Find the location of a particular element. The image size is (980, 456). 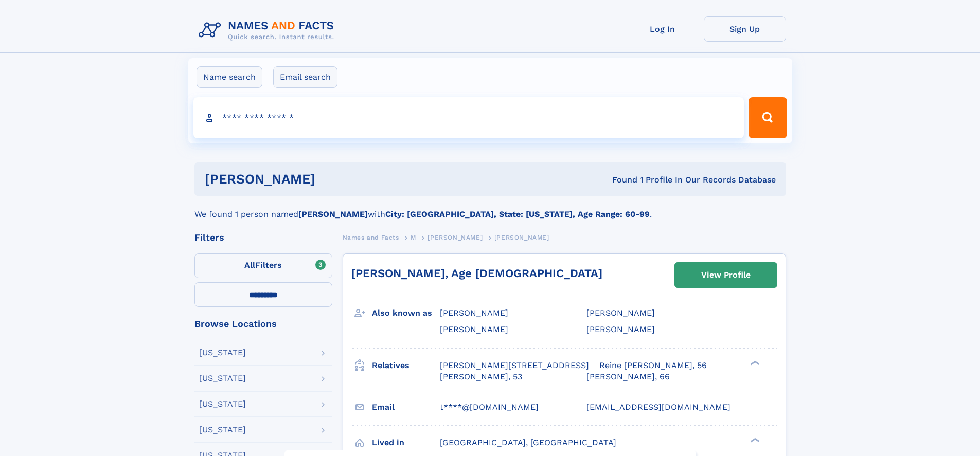

div: View Profile is located at coordinates (725, 276).